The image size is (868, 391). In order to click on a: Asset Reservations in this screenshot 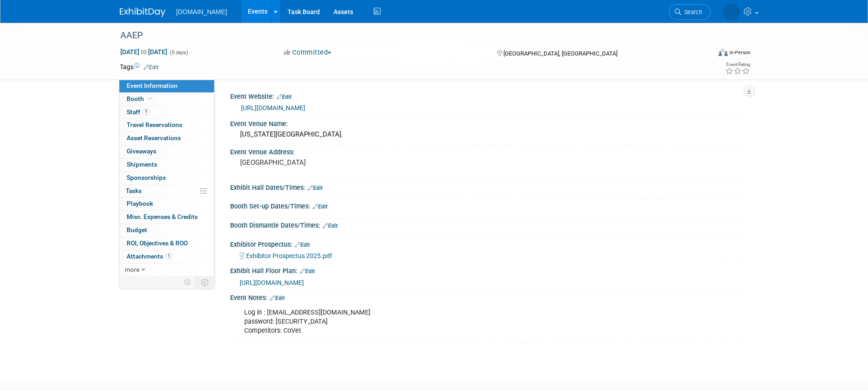, I will do `click(167, 138)`.